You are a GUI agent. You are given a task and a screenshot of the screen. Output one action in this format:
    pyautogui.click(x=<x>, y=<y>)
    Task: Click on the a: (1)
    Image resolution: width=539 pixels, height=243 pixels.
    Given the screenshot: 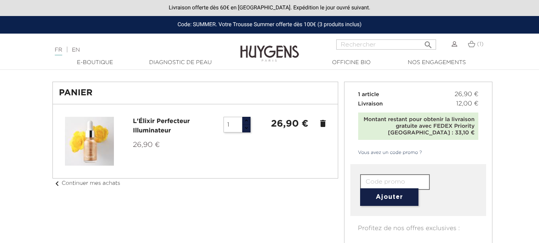 What is the action you would take?
    pyautogui.click(x=475, y=44)
    